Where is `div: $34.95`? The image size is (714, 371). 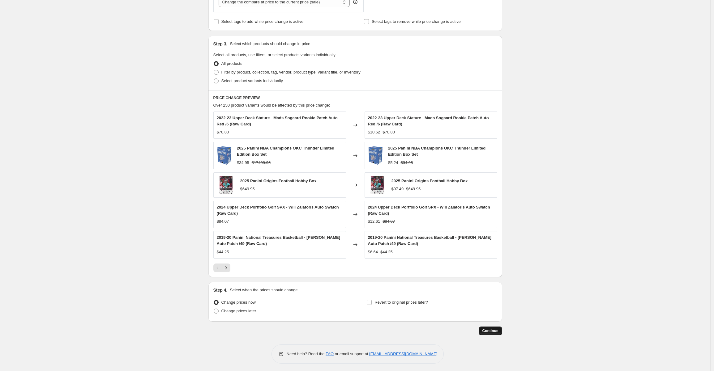
div: $34.95 is located at coordinates (243, 163).